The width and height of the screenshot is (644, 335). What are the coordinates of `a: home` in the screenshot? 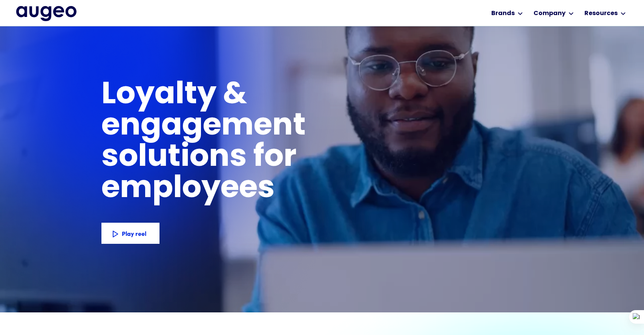 It's located at (47, 14).